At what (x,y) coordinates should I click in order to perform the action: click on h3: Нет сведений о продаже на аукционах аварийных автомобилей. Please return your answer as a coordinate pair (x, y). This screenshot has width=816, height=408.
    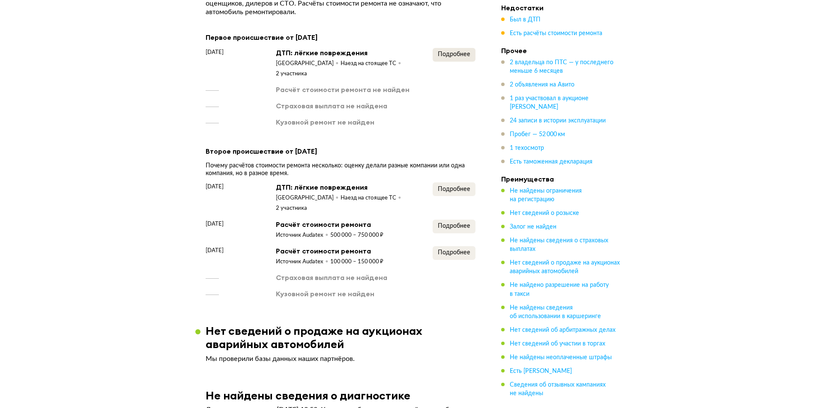
    Looking at the image, I should click on (346, 338).